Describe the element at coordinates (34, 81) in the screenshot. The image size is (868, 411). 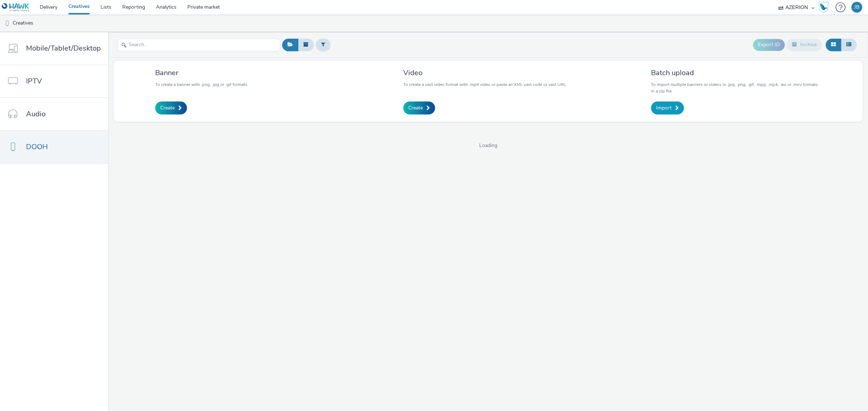
I see `span: IPTV` at that location.